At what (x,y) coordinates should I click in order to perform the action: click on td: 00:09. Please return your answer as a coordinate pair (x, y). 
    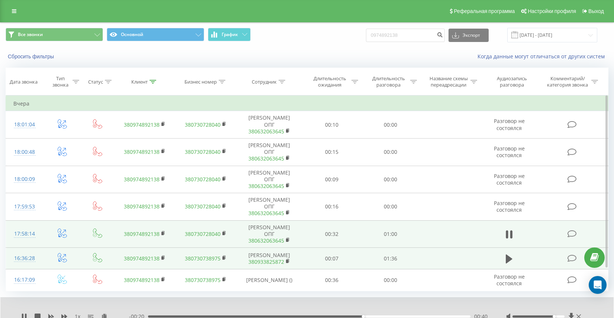
    Looking at the image, I should click on (332, 180).